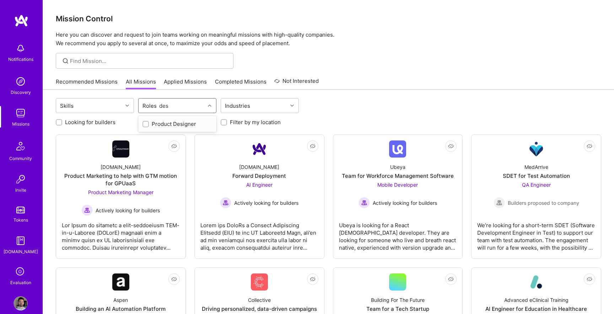  Describe the element at coordinates (543, 202) in the screenshot. I see `span: Builders proposed to company` at that location.